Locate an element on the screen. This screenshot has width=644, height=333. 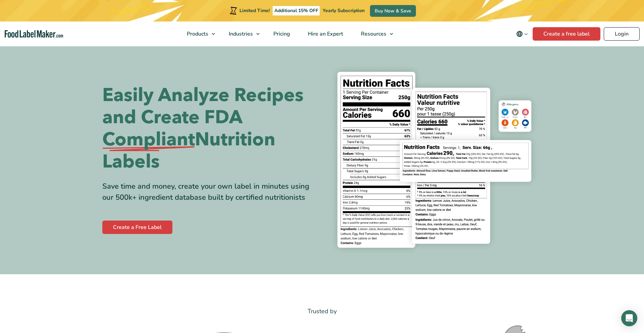
span: Additional 15% OFF is located at coordinates (296, 11).